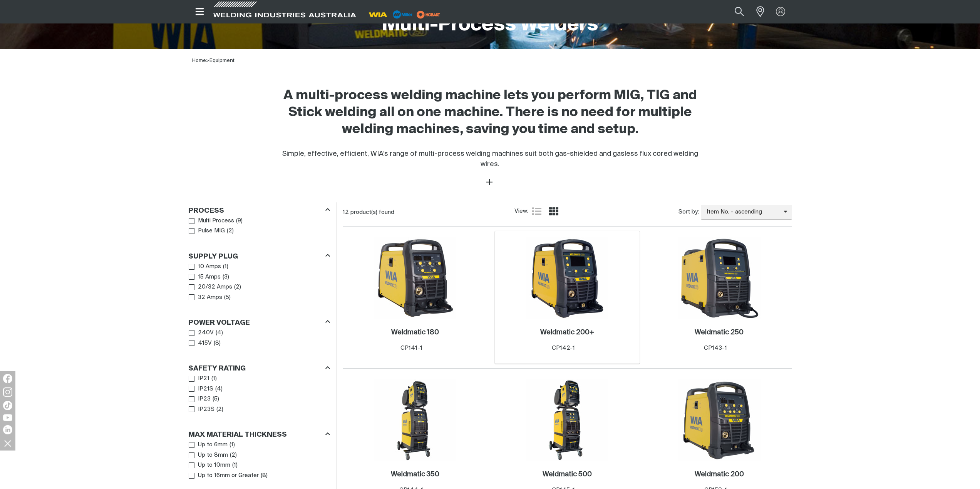 The image size is (980, 489). Describe the element at coordinates (719, 333) in the screenshot. I see `h2: Weldmatic 250` at that location.